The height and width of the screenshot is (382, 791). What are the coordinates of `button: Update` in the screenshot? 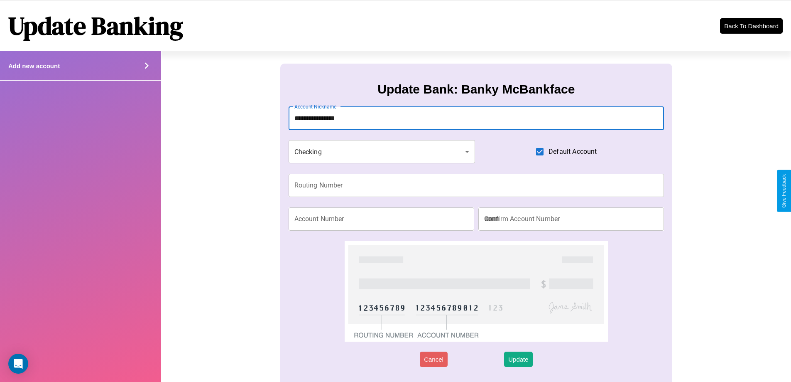 It's located at (518, 359).